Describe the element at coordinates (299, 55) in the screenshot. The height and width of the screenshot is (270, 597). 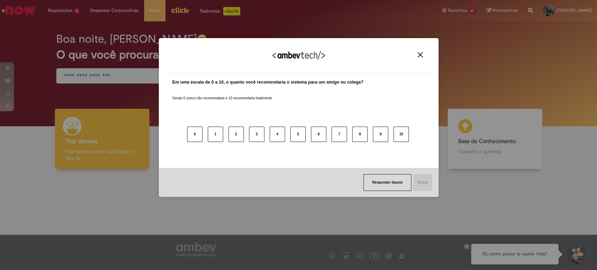
I see `img: Logo Ambevtech` at that location.